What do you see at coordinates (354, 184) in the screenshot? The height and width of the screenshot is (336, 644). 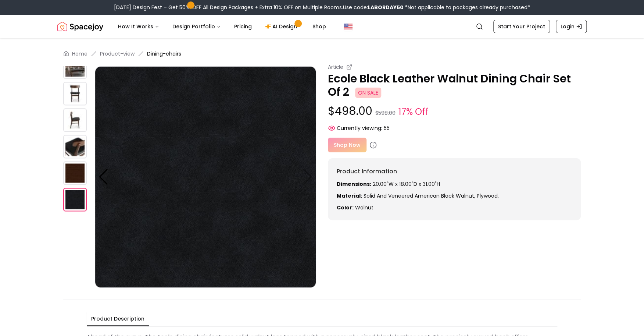 I see `strong: Dimensions:` at bounding box center [354, 184].